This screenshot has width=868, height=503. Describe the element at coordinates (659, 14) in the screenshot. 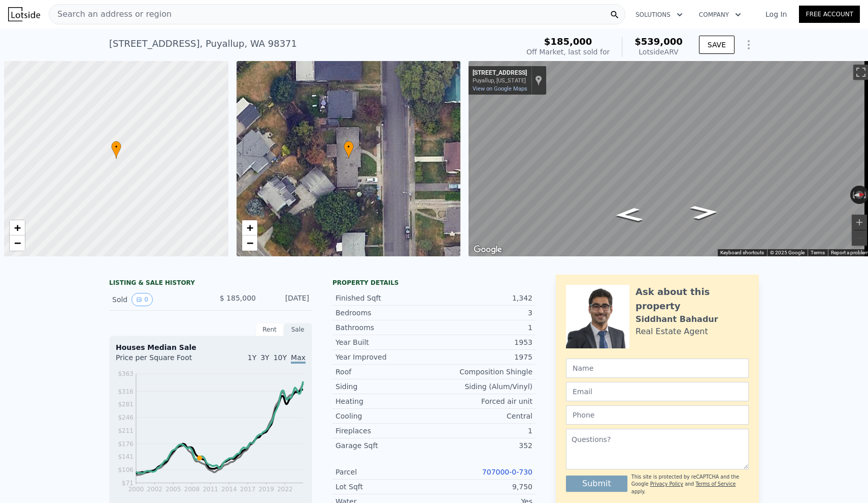

I see `button: Solutions` at that location.